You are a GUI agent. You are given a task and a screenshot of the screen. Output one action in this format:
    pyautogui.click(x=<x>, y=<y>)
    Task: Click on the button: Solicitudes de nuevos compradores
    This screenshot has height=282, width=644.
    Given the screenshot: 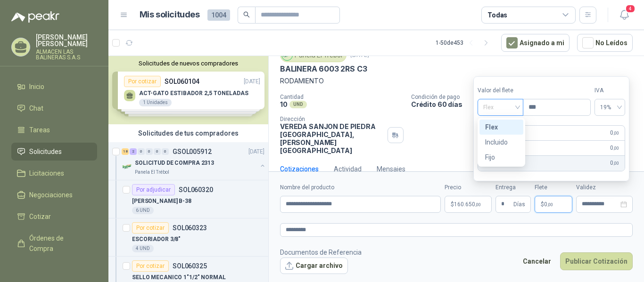 What is the action you would take?
    pyautogui.click(x=188, y=63)
    